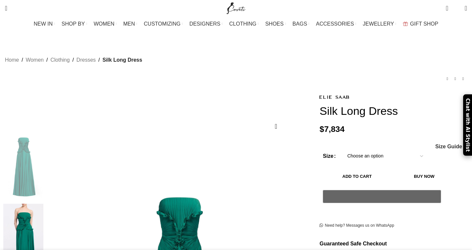 The width and height of the screenshot is (472, 250). Describe the element at coordinates (43, 24) in the screenshot. I see `span: NEW IN` at that location.